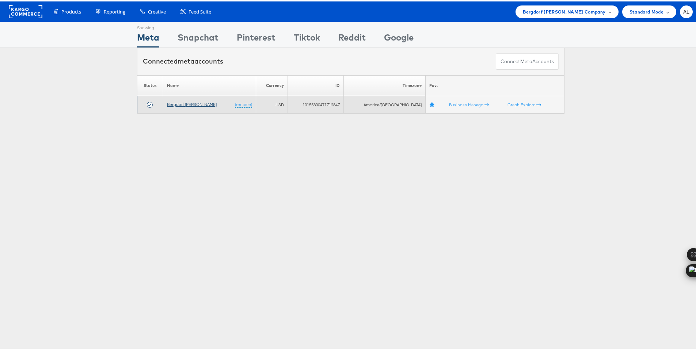 The image size is (696, 350). Describe the element at coordinates (243, 103) in the screenshot. I see `a: (rename)` at that location.